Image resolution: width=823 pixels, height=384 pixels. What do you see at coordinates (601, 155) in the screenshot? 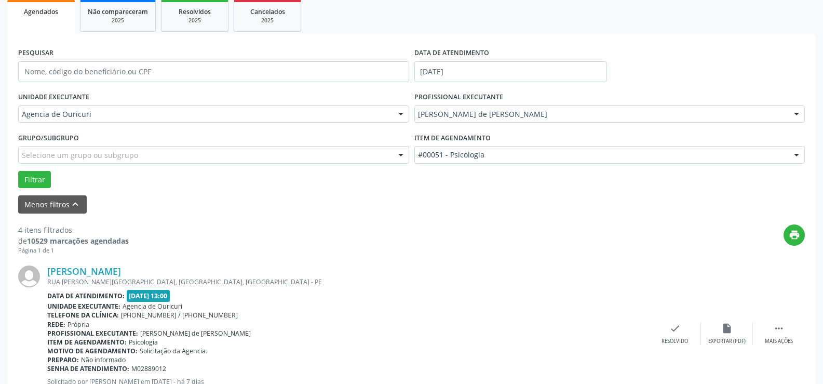
I see `span: #00051 - Psicologia` at bounding box center [601, 155].